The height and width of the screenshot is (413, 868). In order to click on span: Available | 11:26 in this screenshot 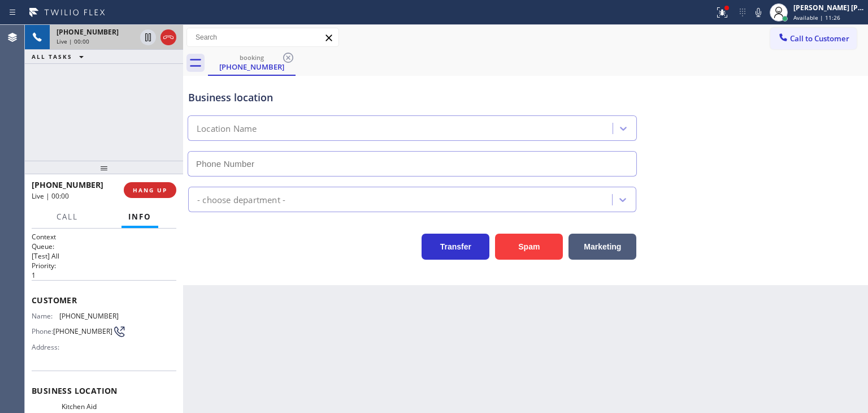, I will do `click(817, 18)`.